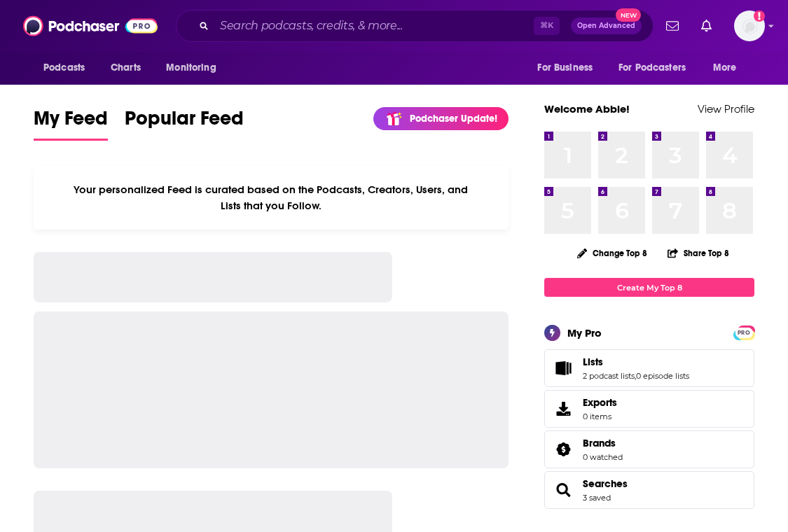 The image size is (788, 532). What do you see at coordinates (603, 457) in the screenshot?
I see `a: 0 watched` at bounding box center [603, 457].